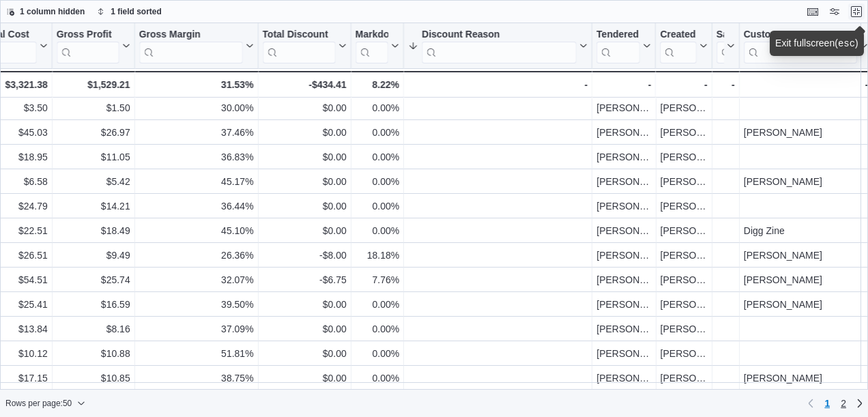  Describe the element at coordinates (94, 181) in the screenshot. I see `div: $5.42` at that location.